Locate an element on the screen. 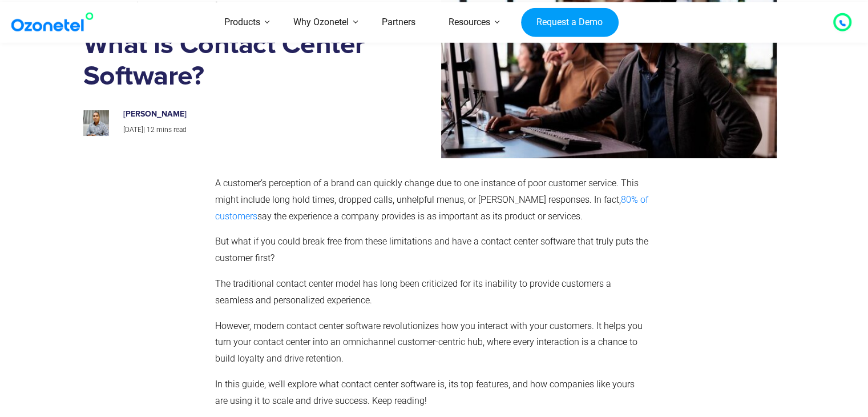 This screenshot has height=417, width=868. span: A customer’s perception of a brand can quickly change due to one instance of poor customer servic... is located at coordinates (427, 191).